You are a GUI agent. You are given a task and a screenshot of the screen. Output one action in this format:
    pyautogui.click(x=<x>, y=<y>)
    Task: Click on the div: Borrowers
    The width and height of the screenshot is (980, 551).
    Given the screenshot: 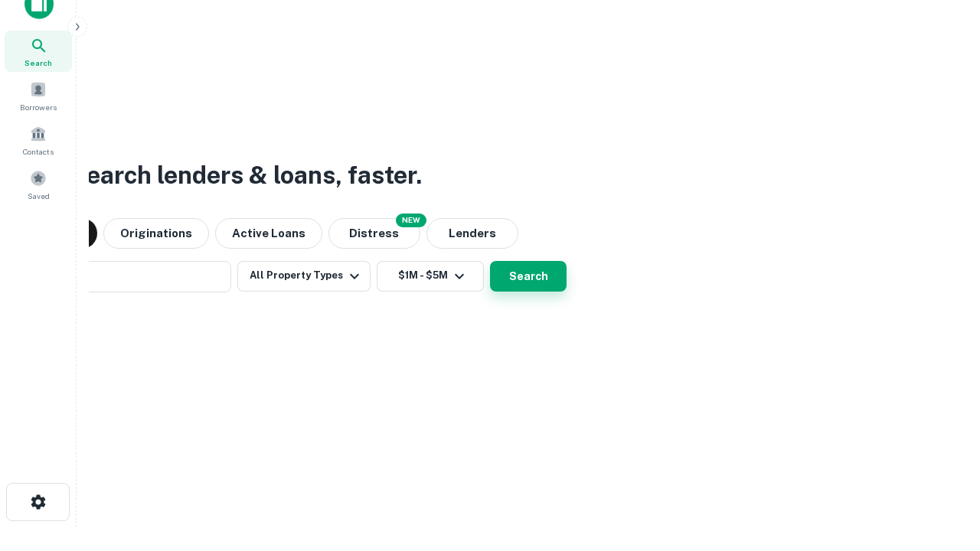 What is the action you would take?
    pyautogui.click(x=38, y=96)
    